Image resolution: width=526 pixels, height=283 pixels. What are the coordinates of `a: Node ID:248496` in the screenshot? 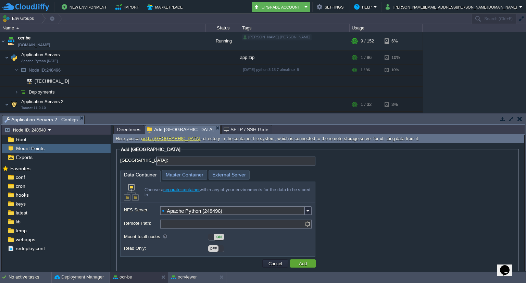 It's located at (45, 70).